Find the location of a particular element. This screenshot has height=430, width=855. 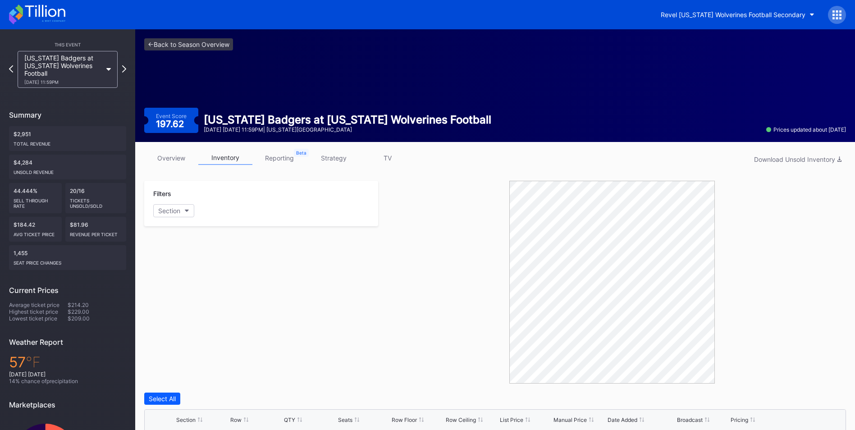

div: Broadcast is located at coordinates (690, 420).